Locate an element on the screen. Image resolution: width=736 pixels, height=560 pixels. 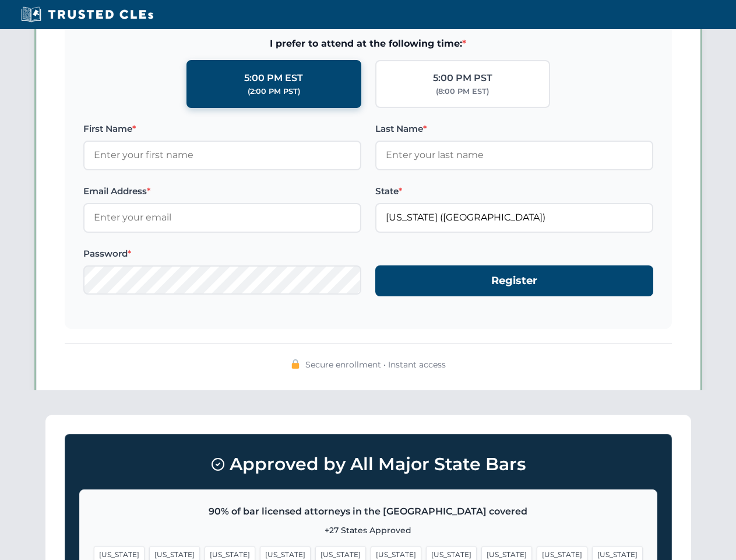
label: State is located at coordinates (514, 192).